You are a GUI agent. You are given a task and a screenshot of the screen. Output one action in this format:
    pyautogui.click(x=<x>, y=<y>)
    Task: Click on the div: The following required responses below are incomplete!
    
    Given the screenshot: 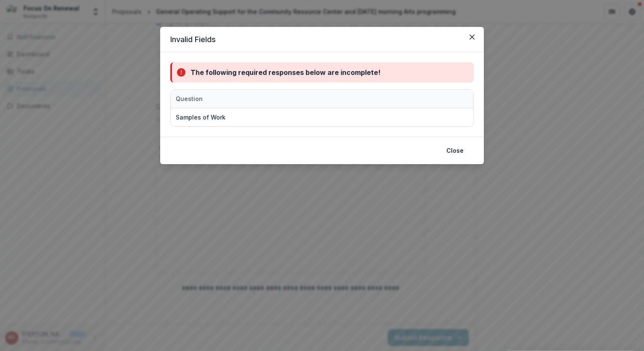 What is the action you would take?
    pyautogui.click(x=285, y=72)
    